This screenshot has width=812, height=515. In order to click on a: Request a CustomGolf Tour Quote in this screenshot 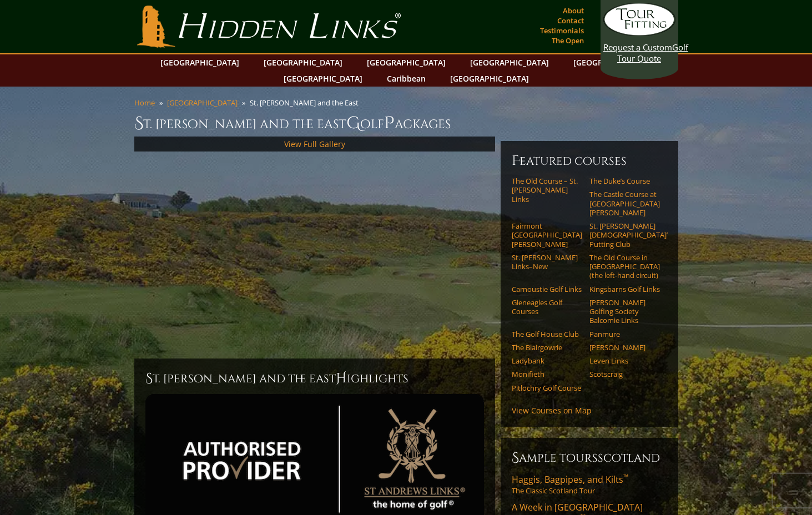, I will do `click(639, 34)`.